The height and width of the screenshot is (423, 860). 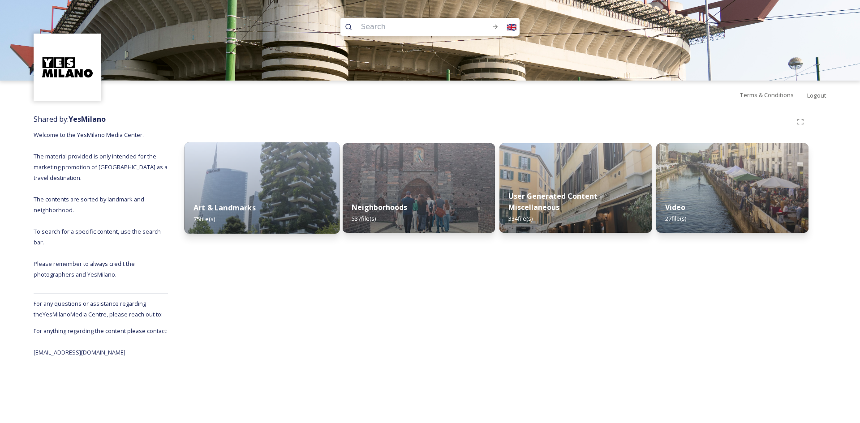 What do you see at coordinates (87, 119) in the screenshot?
I see `strong: YesMilano` at bounding box center [87, 119].